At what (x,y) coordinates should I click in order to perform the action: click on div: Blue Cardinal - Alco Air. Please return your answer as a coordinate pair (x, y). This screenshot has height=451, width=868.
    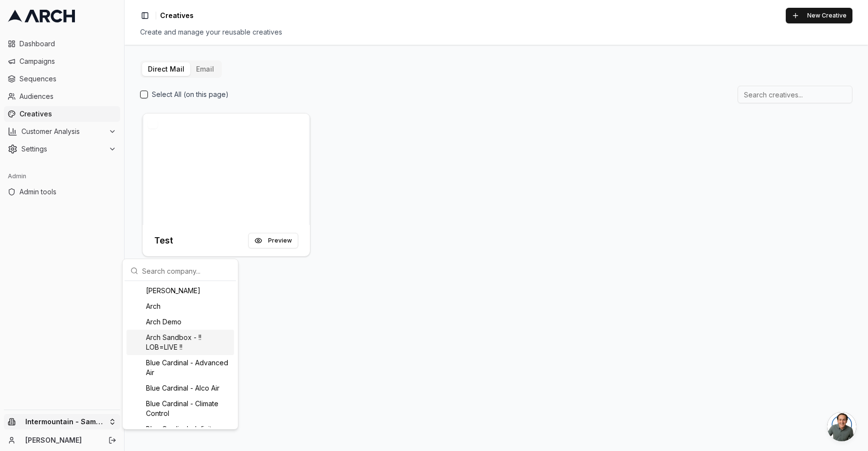
    Looking at the image, I should click on (180, 388).